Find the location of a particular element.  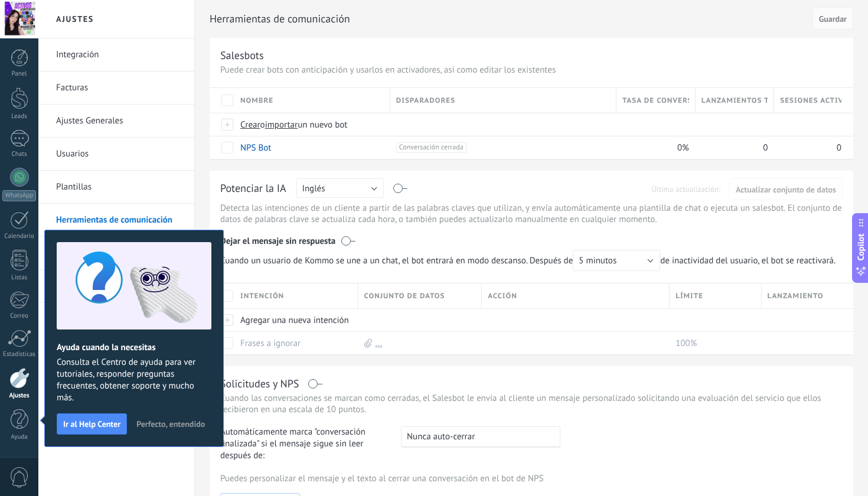

div: Leads is located at coordinates (19, 116).